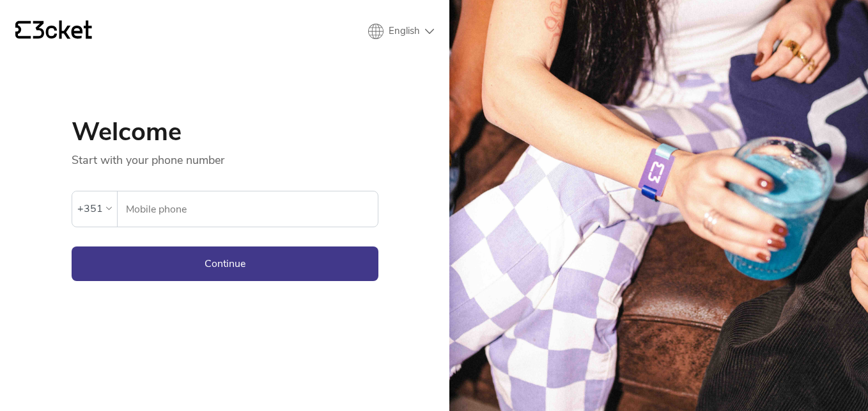 The width and height of the screenshot is (868, 411). Describe the element at coordinates (225, 263) in the screenshot. I see `button: Continue` at that location.